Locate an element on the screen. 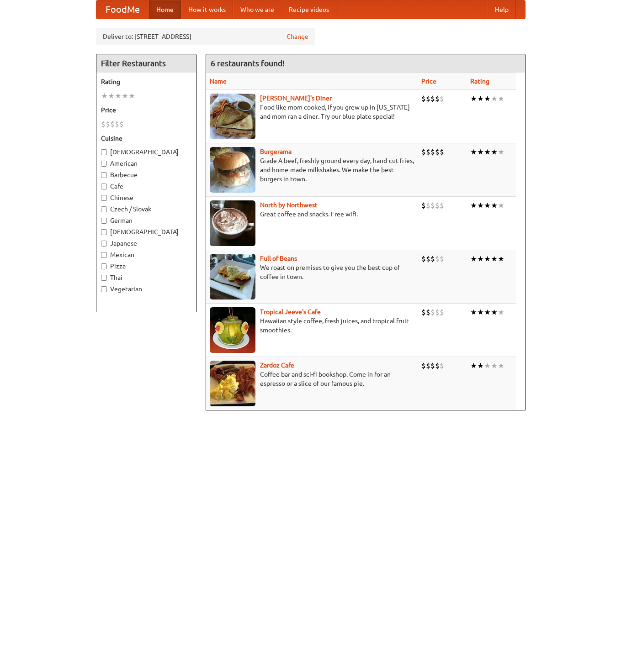 This screenshot has width=621, height=646. a: Burgerama is located at coordinates (275, 152).